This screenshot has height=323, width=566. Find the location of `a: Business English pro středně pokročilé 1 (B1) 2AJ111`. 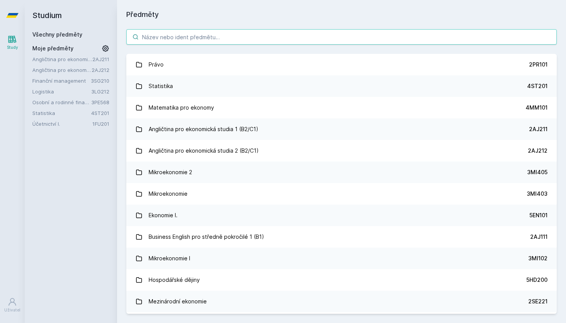

a: Business English pro středně pokročilé 1 (B1) 2AJ111 is located at coordinates (342, 237).